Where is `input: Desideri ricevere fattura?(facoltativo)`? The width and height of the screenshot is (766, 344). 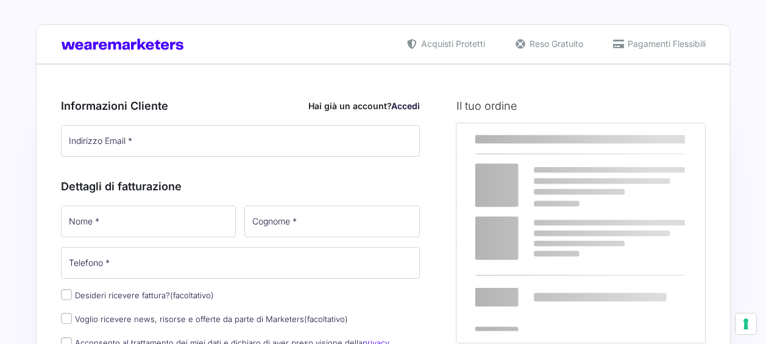
input: Desideri ricevere fattura?(facoltativo) is located at coordinates (66, 294).